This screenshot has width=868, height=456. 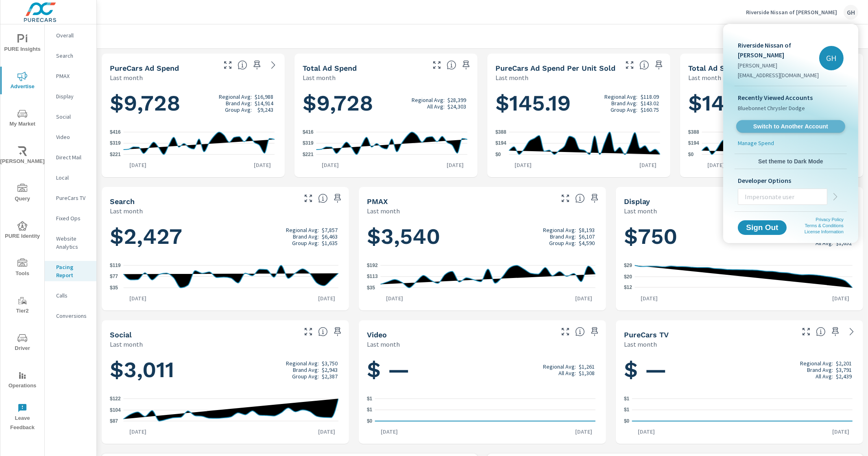 I want to click on a: Privacy Policy, so click(x=829, y=220).